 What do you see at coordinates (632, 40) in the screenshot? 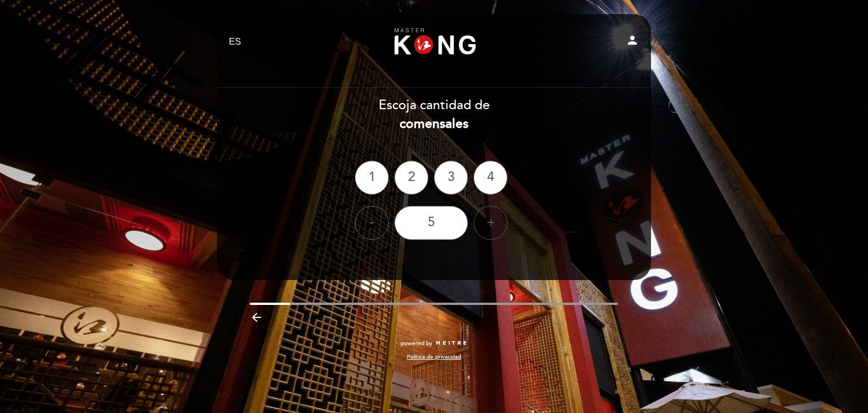
I see `i: person` at bounding box center [632, 40].